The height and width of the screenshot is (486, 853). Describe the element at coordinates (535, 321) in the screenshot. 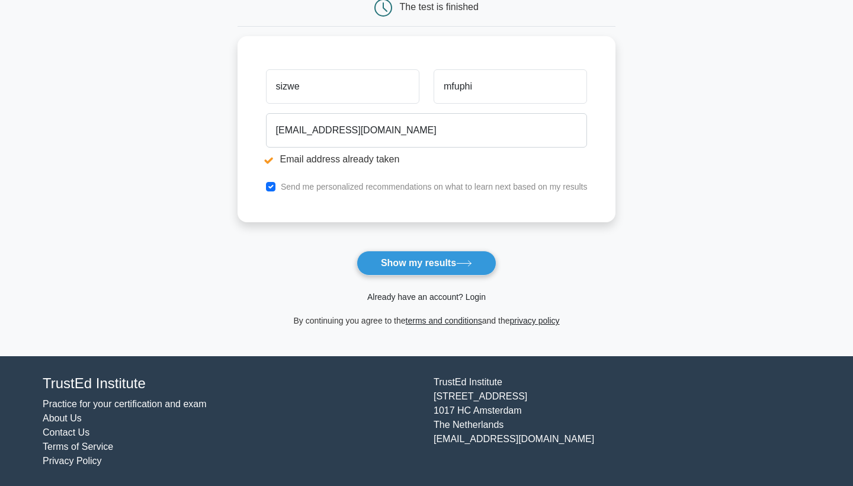

I see `a: privacy policy` at that location.